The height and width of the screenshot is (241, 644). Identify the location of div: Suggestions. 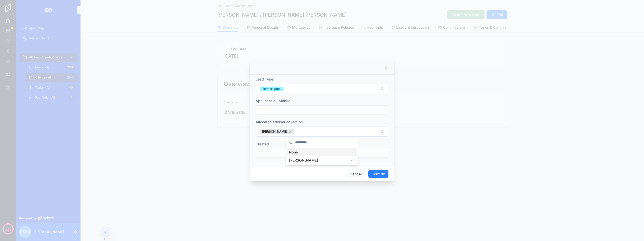
(322, 156).